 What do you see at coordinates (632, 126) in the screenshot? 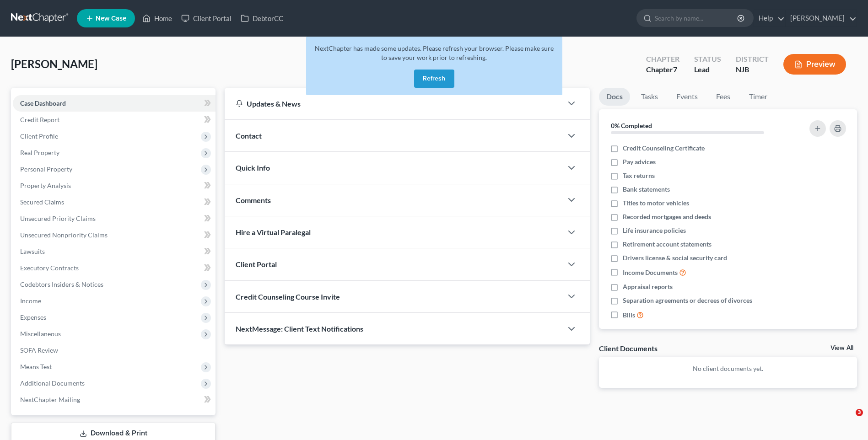
I see `strong: 0% Completed` at bounding box center [632, 126].